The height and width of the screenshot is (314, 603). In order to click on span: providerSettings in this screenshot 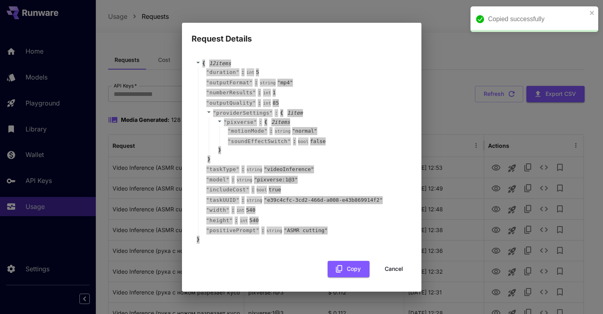, I will do `click(243, 113)`.